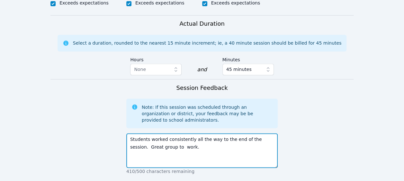 The height and width of the screenshot is (181, 404). Describe the element at coordinates (248, 59) in the screenshot. I see `label: Minutes` at that location.